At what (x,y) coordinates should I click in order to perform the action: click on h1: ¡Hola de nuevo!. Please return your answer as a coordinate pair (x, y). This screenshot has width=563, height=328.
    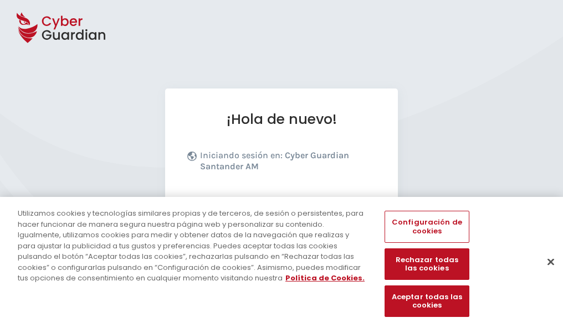
    Looking at the image, I should click on (281, 119).